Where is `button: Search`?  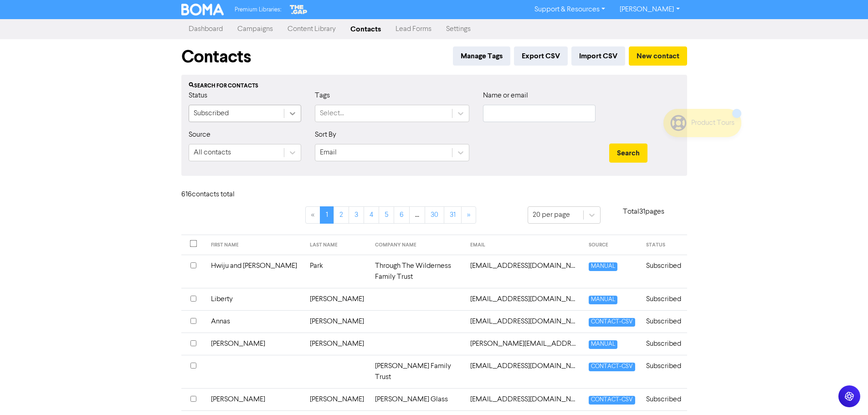
button: Search is located at coordinates (629, 153).